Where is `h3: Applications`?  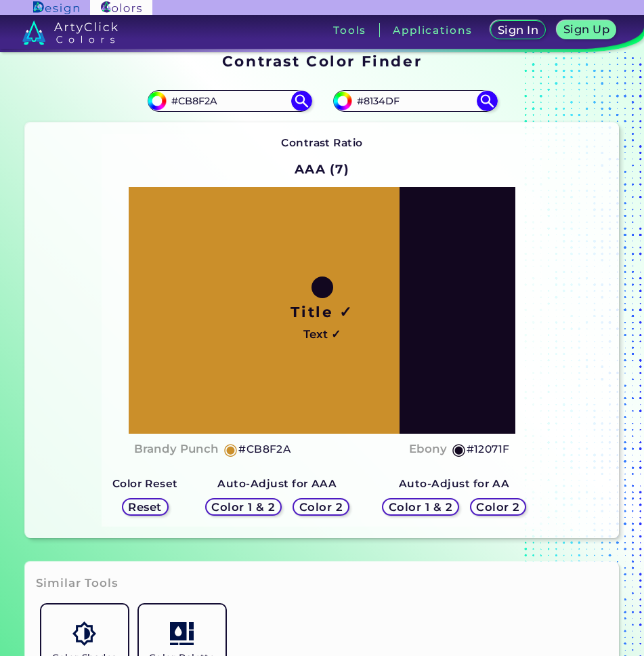 h3: Applications is located at coordinates (432, 30).